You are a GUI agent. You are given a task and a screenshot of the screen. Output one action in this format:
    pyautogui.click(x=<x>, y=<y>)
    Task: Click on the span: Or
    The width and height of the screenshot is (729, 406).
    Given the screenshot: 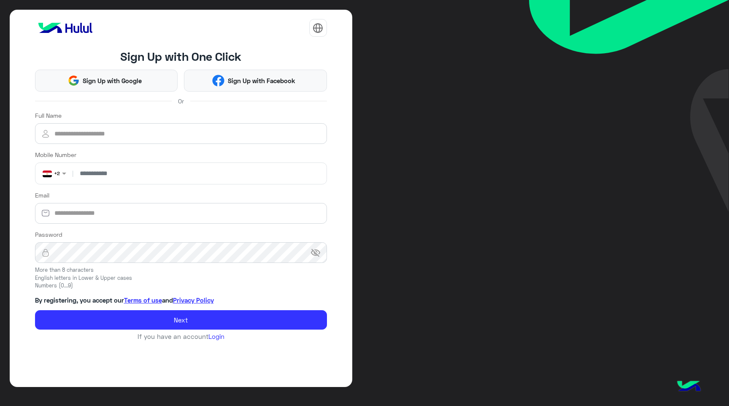 What is the action you would take?
    pyautogui.click(x=181, y=101)
    